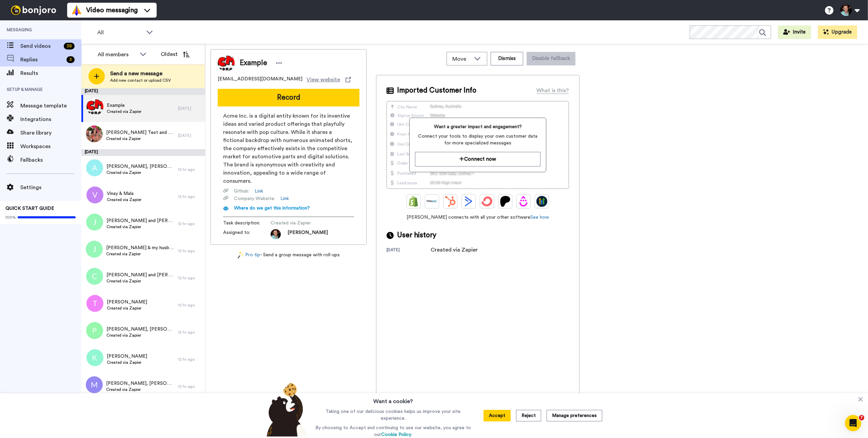 The width and height of the screenshot is (868, 438). Describe the element at coordinates (477, 159) in the screenshot. I see `button: Connect now` at that location.